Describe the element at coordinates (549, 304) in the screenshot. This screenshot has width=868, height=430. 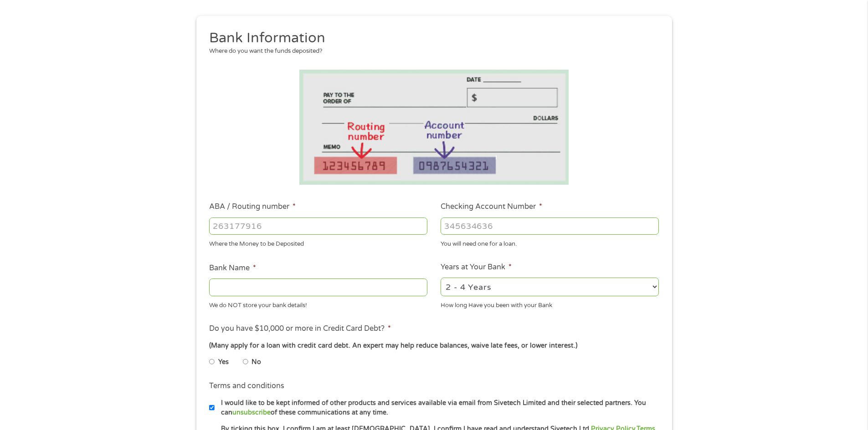
I see `div: How long Have you been with your Bank` at that location.